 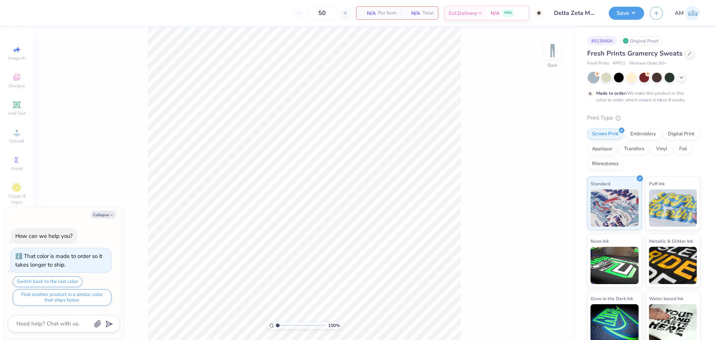 I want to click on span: AM, so click(x=679, y=13).